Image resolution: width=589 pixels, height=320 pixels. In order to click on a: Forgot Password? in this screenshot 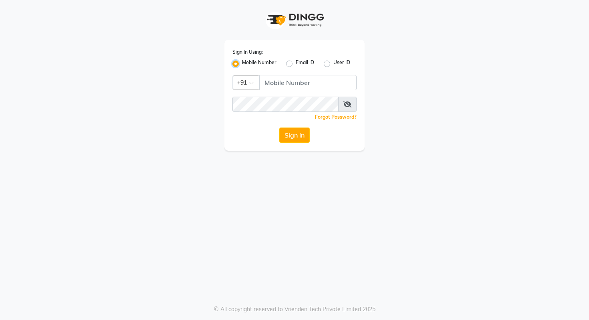, I will do `click(336, 117)`.